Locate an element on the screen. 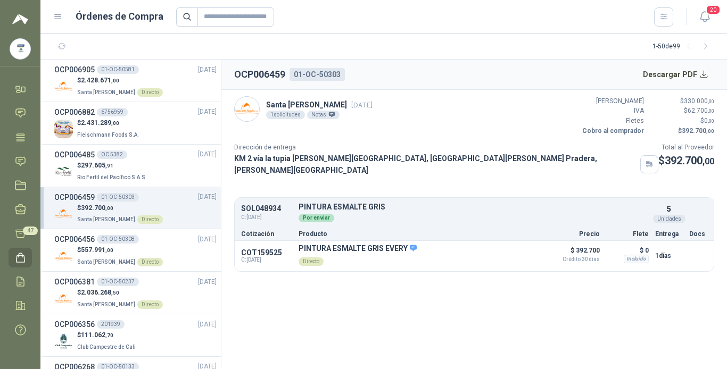 The image size is (727, 369). p: Producto is located at coordinates (419, 234).